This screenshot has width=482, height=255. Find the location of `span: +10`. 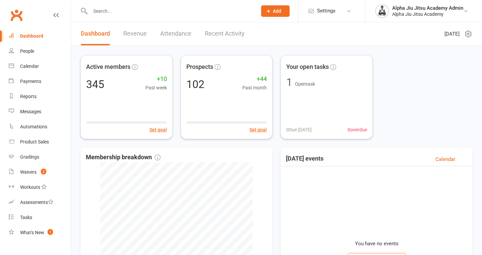

span: +10 is located at coordinates (156, 79).